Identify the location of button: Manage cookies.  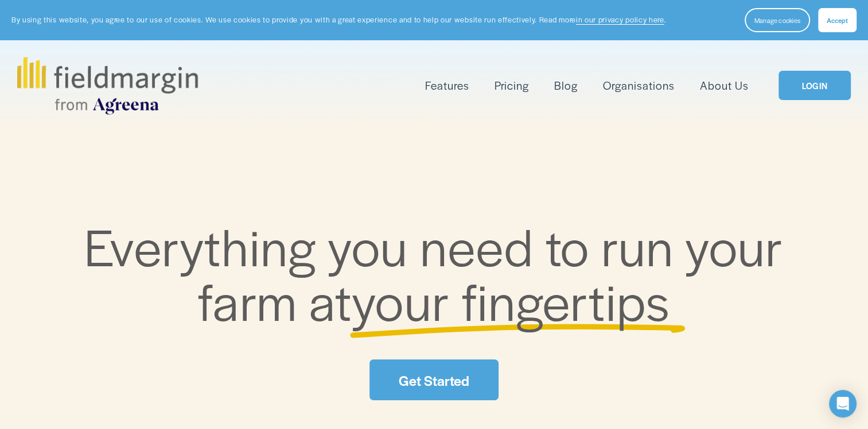
(778, 20).